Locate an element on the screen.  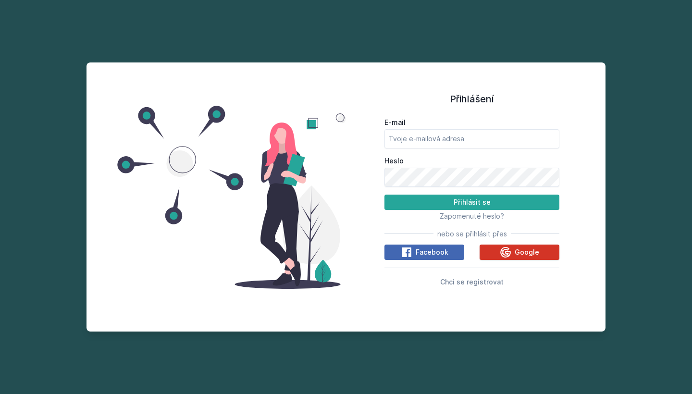
span: Facebook is located at coordinates (432, 252).